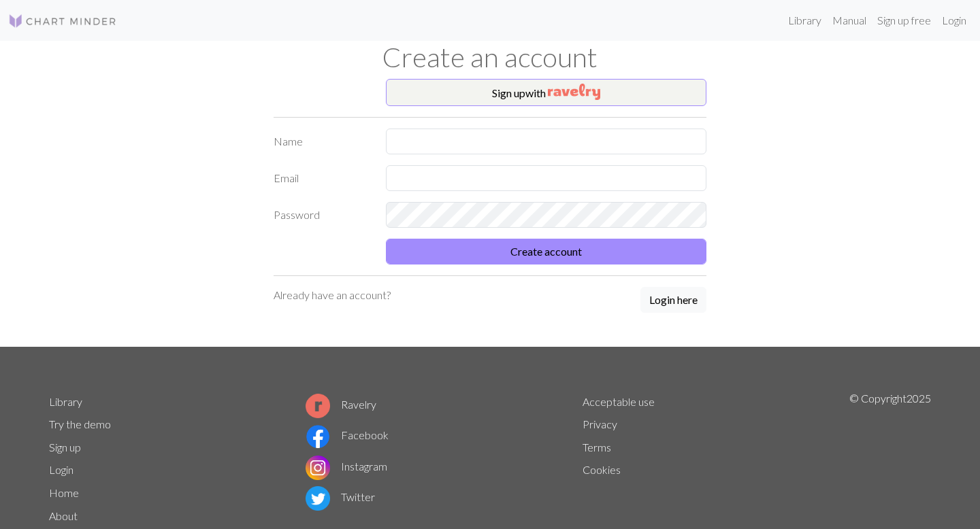  What do you see at coordinates (318, 406) in the screenshot?
I see `img: Ravelry logo` at bounding box center [318, 406].